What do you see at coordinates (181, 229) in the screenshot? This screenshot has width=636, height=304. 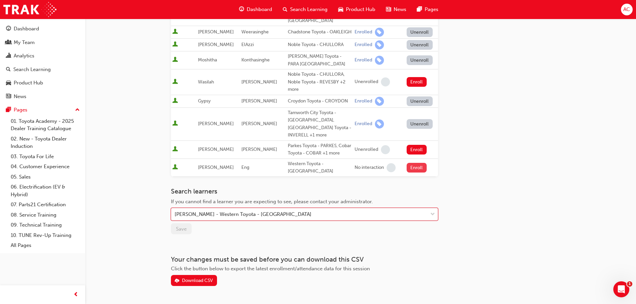 I see `span: Save` at bounding box center [181, 229].